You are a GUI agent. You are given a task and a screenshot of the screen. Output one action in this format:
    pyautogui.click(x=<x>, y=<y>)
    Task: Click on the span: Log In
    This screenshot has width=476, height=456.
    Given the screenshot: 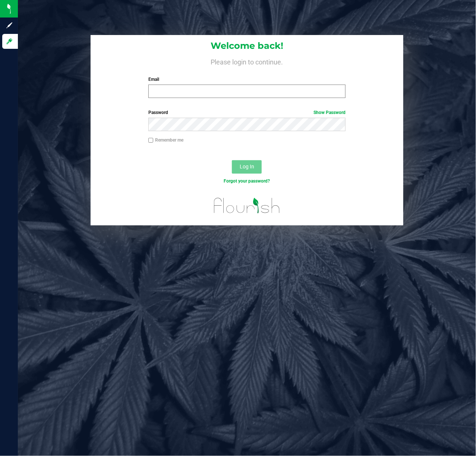 What is the action you would take?
    pyautogui.click(x=246, y=166)
    